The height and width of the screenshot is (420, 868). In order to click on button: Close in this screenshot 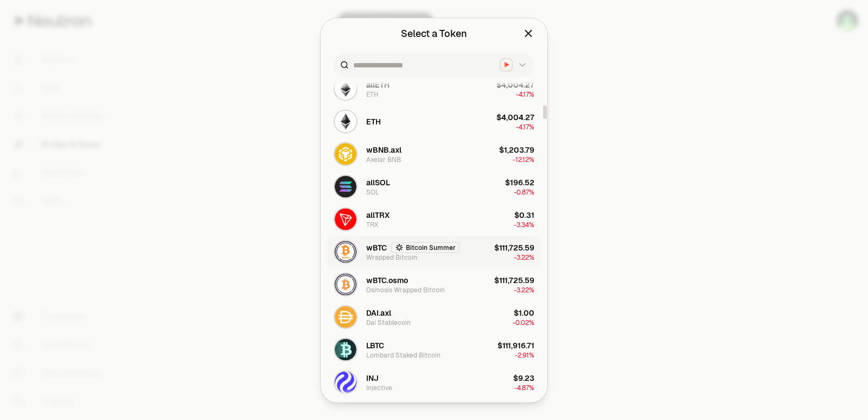, I will do `click(528, 33)`.